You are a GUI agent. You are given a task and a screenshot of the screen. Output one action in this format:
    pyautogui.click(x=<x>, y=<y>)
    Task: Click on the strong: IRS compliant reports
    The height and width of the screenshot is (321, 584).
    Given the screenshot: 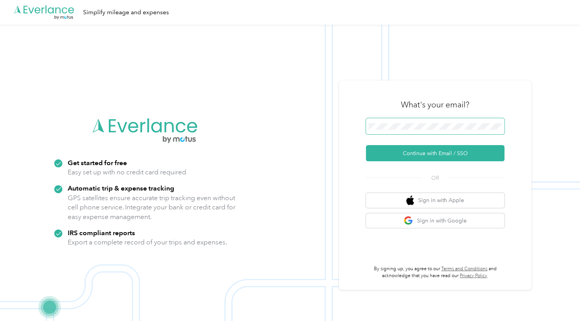 What is the action you would take?
    pyautogui.click(x=101, y=232)
    